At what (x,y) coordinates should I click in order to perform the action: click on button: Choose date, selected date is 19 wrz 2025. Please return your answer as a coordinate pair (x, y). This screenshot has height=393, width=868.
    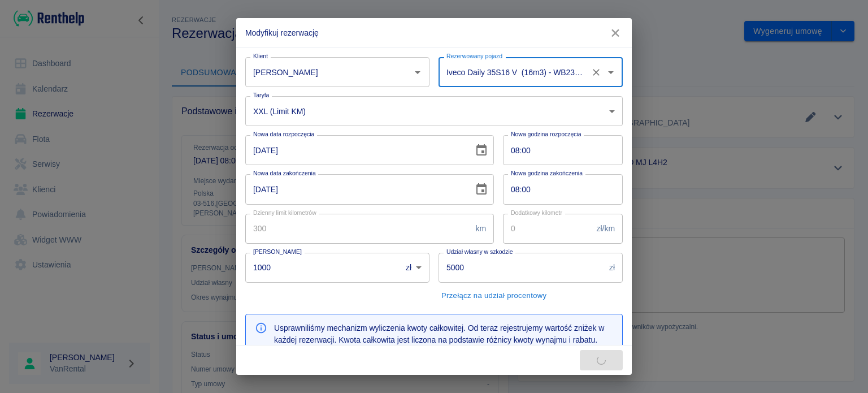
    Looking at the image, I should click on (482, 190).